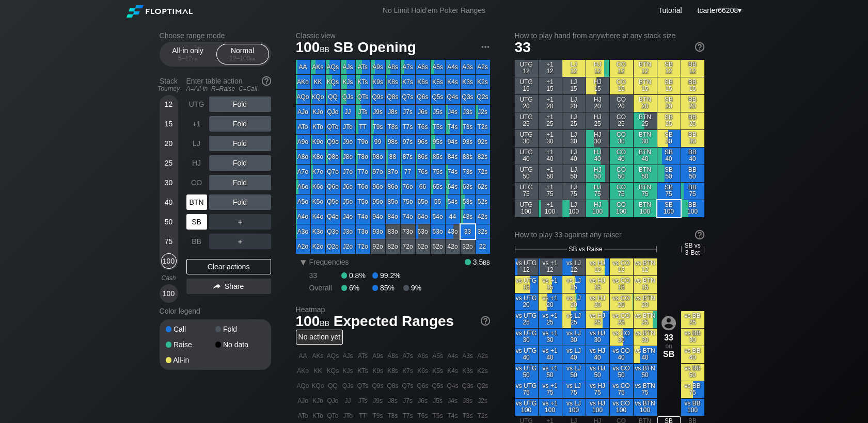 This screenshot has height=423, width=868. Describe the element at coordinates (574, 191) in the screenshot. I see `div: LJ 75` at that location.